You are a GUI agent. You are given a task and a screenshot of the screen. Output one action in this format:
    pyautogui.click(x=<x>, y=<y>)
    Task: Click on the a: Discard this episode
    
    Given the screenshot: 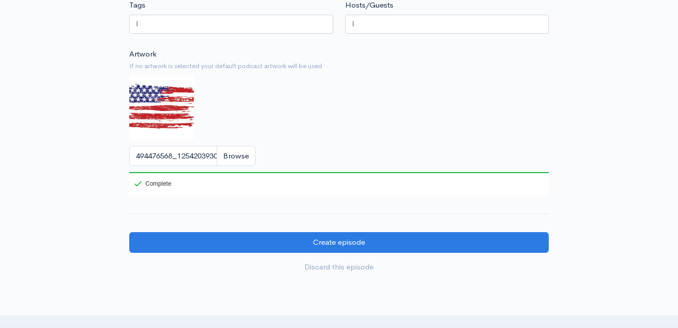 What is the action you would take?
    pyautogui.click(x=339, y=267)
    